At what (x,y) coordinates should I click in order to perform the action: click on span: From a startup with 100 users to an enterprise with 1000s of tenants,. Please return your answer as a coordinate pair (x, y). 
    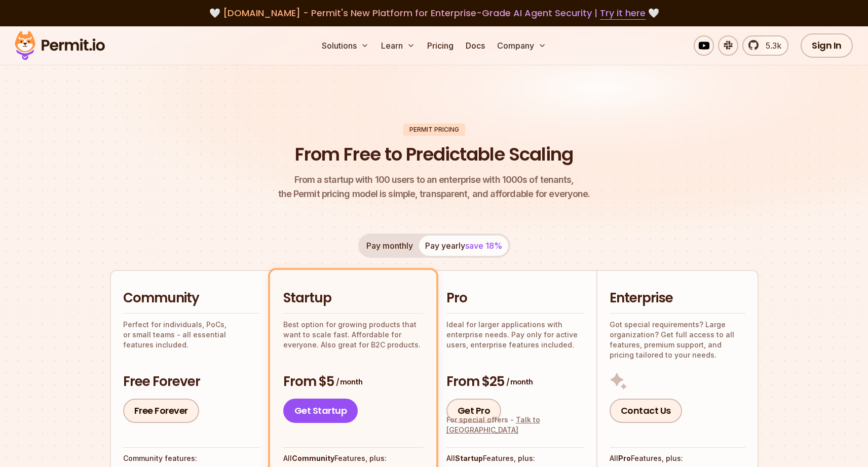
    Looking at the image, I should click on (434, 180).